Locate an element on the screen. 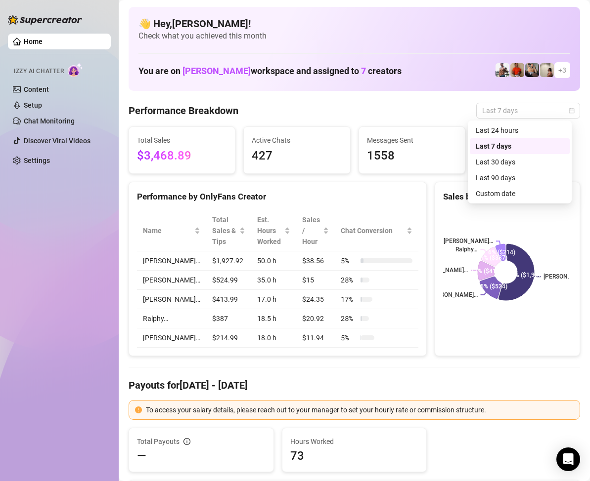 Image resolution: width=590 pixels, height=481 pixels. h4: Performance Breakdown is located at coordinates (183, 111).